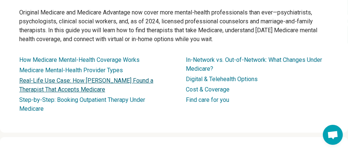 The width and height of the screenshot is (348, 150). Describe the element at coordinates (174, 26) in the screenshot. I see `p: Original Medicare and Medicare Advantage now cover more mental-health professionals than ever—psy...` at that location.